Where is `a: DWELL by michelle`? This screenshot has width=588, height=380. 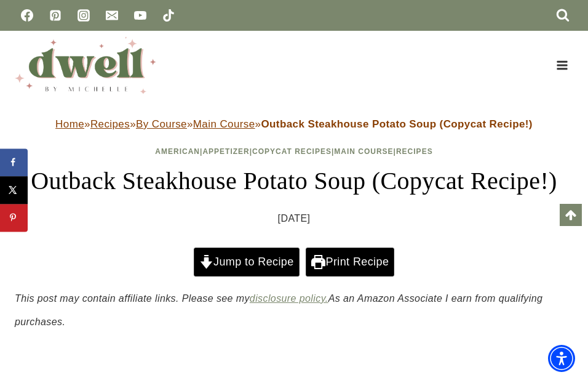 a: DWELL by michelle is located at coordinates (85, 65).